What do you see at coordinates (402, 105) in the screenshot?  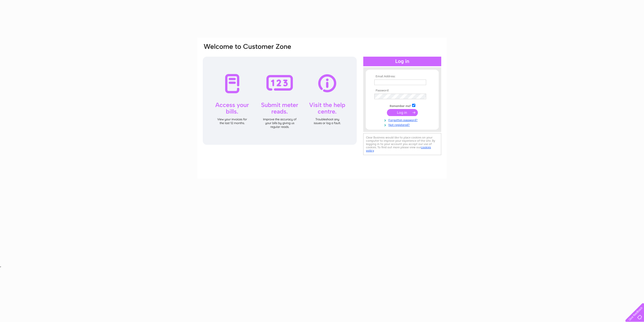 I see `td: Remember me?` at bounding box center [402, 105].